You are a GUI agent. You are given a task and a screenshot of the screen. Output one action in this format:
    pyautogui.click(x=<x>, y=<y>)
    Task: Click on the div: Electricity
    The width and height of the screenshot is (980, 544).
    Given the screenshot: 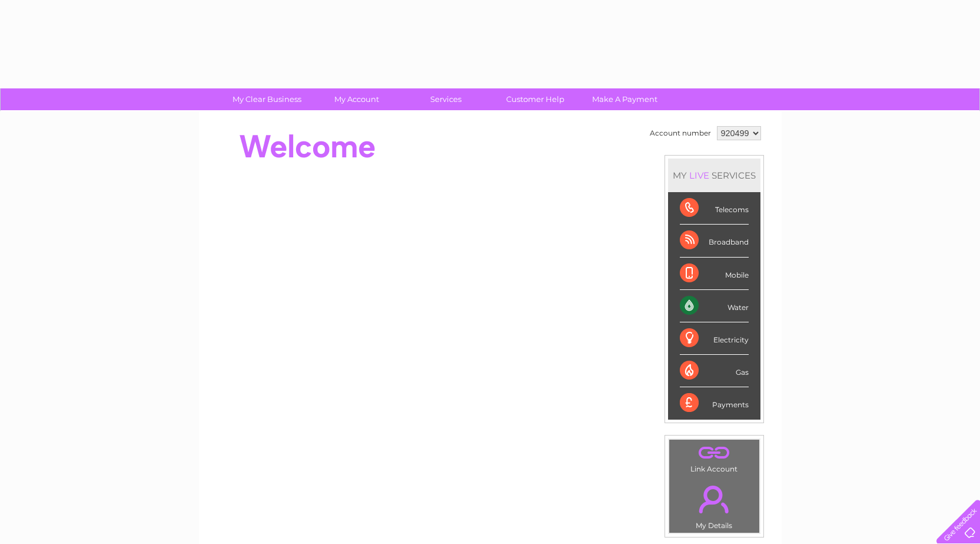 What is the action you would take?
    pyautogui.click(x=714, y=338)
    